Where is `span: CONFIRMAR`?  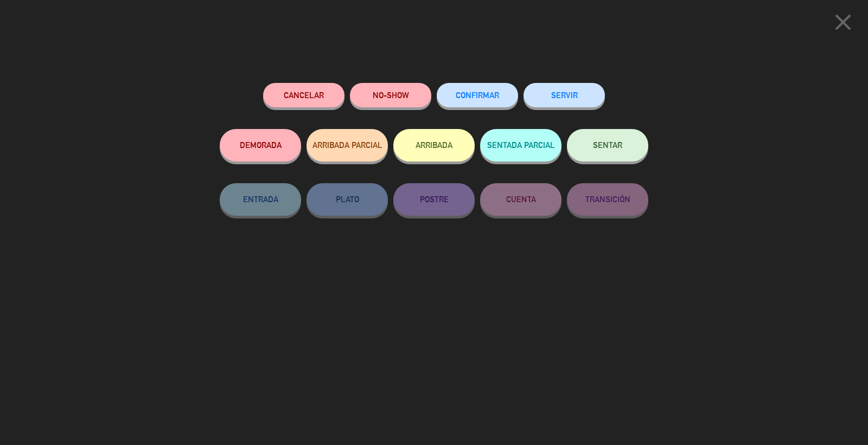
span: CONFIRMAR is located at coordinates (477, 95).